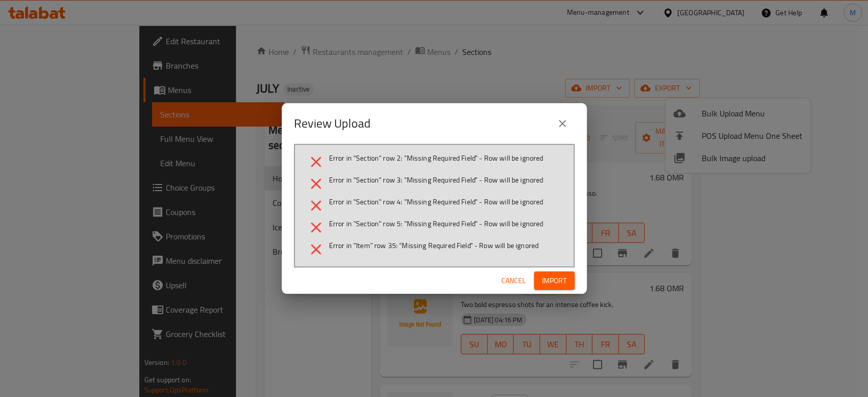 The height and width of the screenshot is (397, 868). Describe the element at coordinates (437, 224) in the screenshot. I see `span: Error in "Section" row 5: "Missing Required Field" - Row will be ignored` at that location.